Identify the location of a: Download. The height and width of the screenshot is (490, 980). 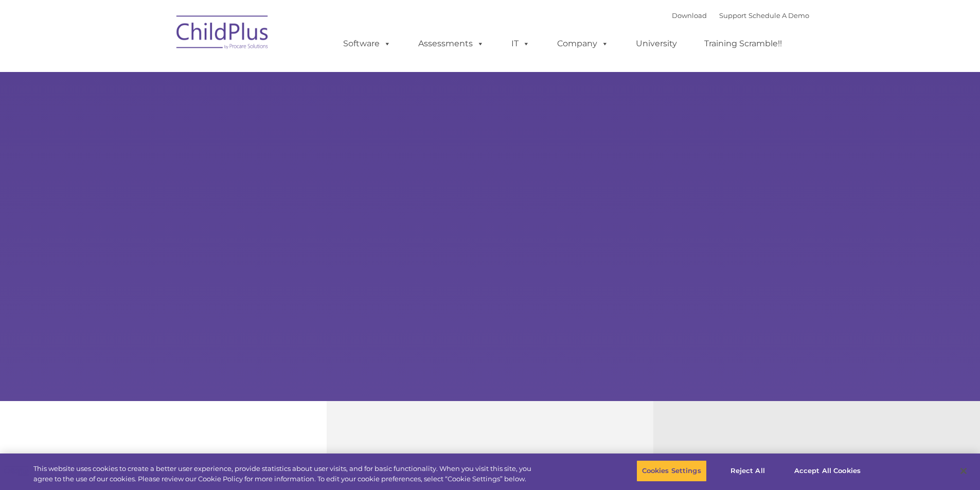
(689, 15).